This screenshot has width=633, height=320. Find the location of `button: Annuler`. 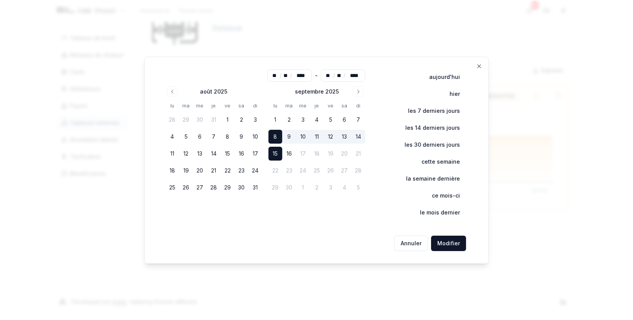

button: Annuler is located at coordinates (411, 243).